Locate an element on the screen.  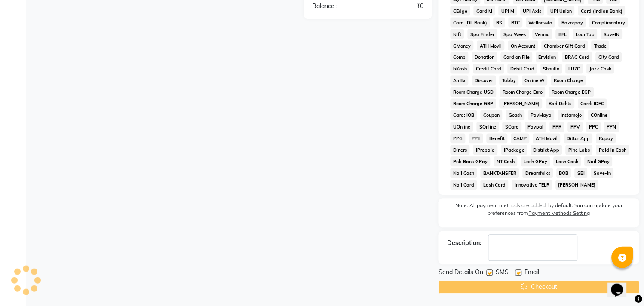
span: Send Details On is located at coordinates (461, 273).